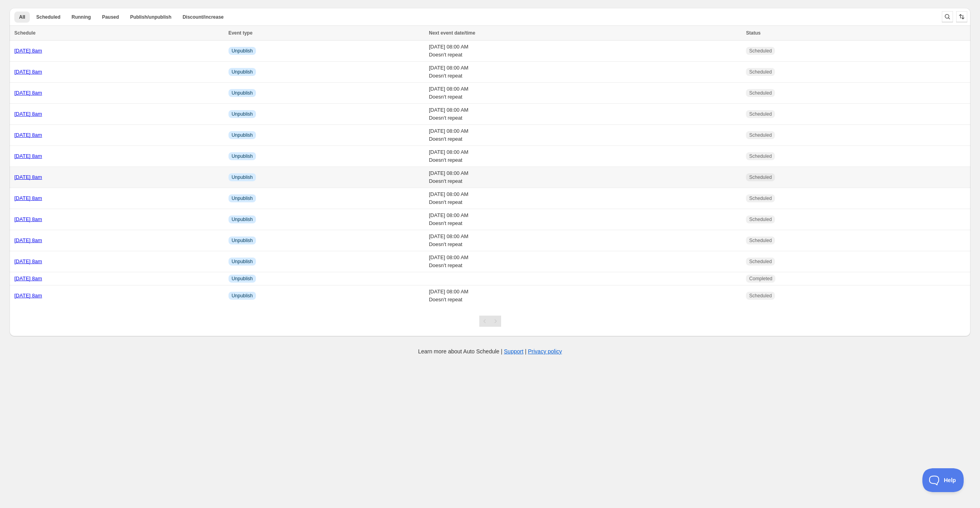  What do you see at coordinates (241, 33) in the screenshot?
I see `span: Event type` at bounding box center [241, 33].